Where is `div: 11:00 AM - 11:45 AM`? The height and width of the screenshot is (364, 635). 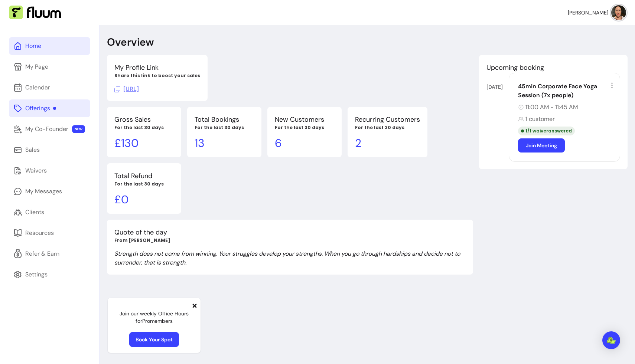 div: 11:00 AM - 11:45 AM is located at coordinates (567, 107).